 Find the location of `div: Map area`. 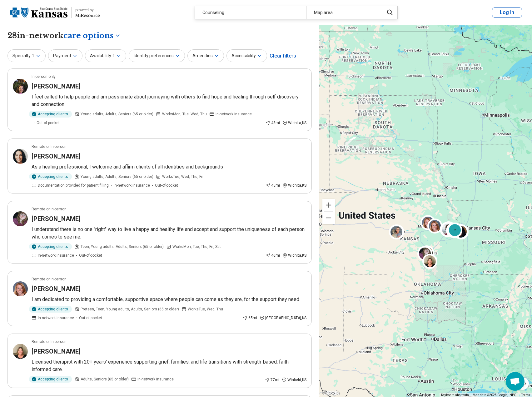

div: Map area is located at coordinates (343, 12).